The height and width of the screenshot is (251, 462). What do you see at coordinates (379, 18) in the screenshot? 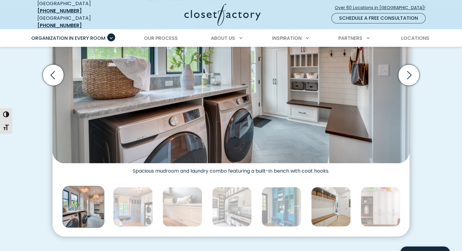
I see `a: Schedule a Free Consultation` at bounding box center [379, 18].